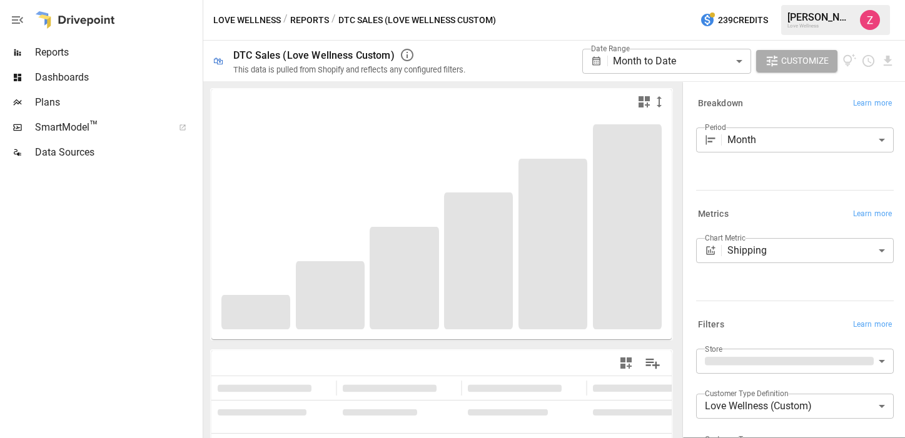 This screenshot has width=905, height=438. Describe the element at coordinates (118, 153) in the screenshot. I see `span: Data Sources` at that location.